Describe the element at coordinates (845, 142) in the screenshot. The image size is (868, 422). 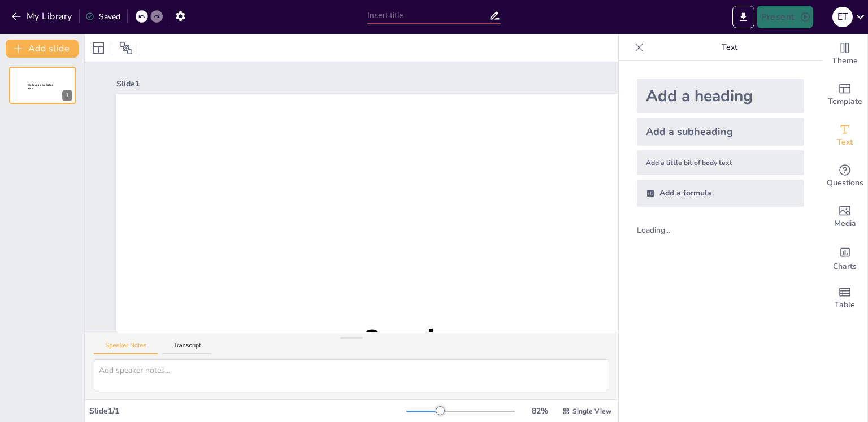
I see `span: Text` at that location.